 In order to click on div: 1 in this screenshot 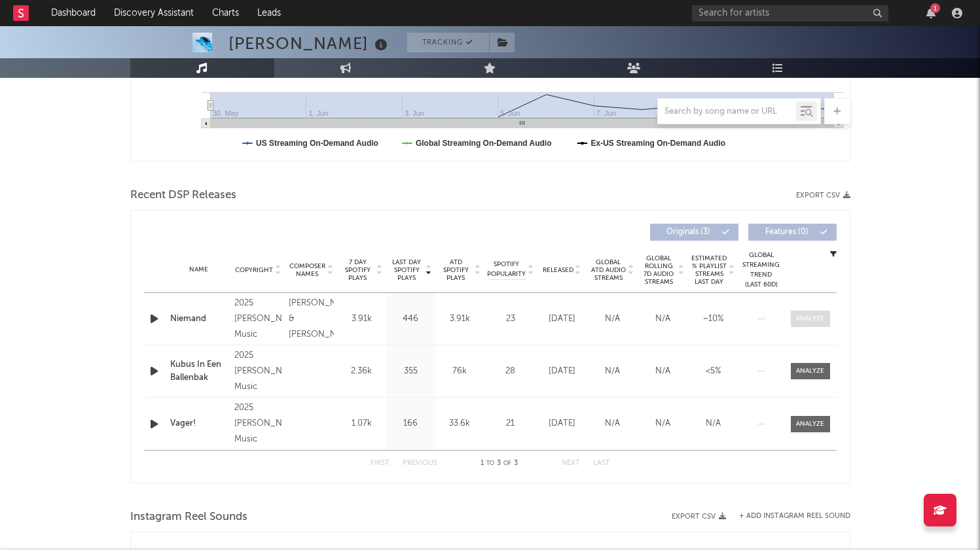, I will do `click(934, 8)`.